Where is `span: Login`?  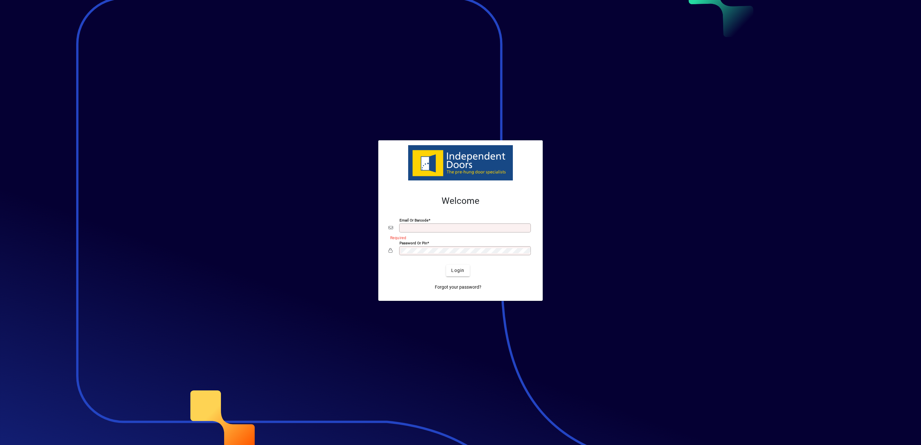
span: Login is located at coordinates (458, 270).